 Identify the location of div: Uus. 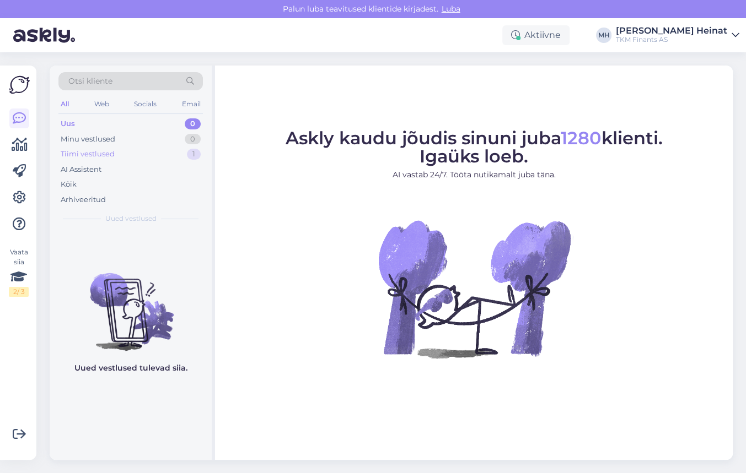
(68, 124).